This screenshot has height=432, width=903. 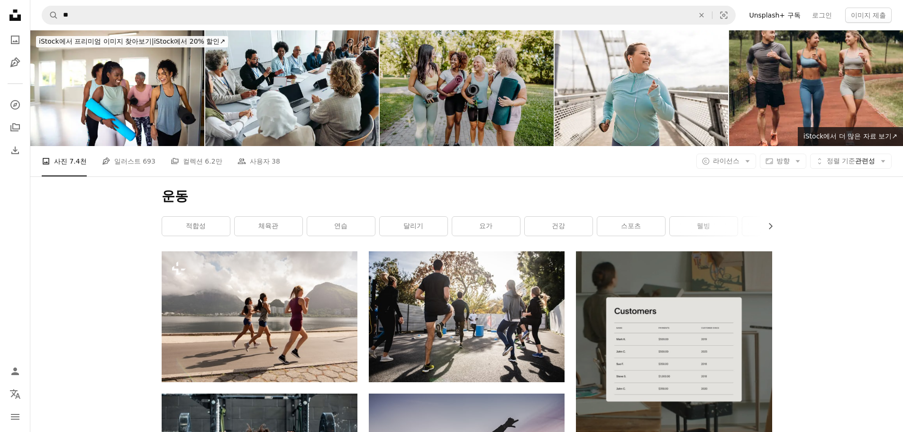 I want to click on span: 정렬 기준, so click(x=841, y=161).